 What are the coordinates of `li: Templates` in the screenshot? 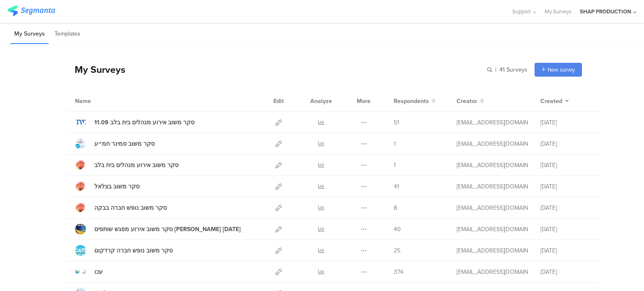 It's located at (67, 34).